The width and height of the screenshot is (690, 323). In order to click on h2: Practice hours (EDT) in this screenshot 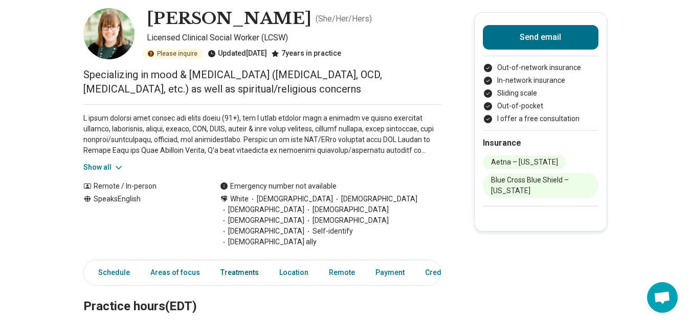, I will do `click(262, 295)`.